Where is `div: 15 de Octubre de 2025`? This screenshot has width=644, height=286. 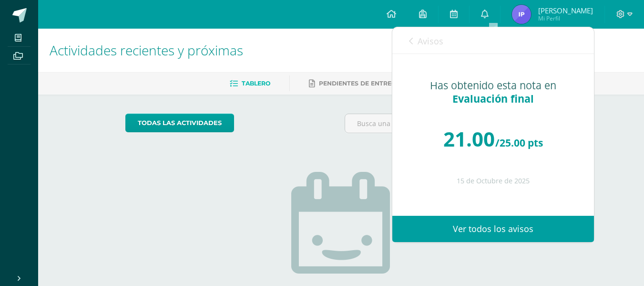
div: 15 de Octubre de 2025 is located at coordinates (493, 181).